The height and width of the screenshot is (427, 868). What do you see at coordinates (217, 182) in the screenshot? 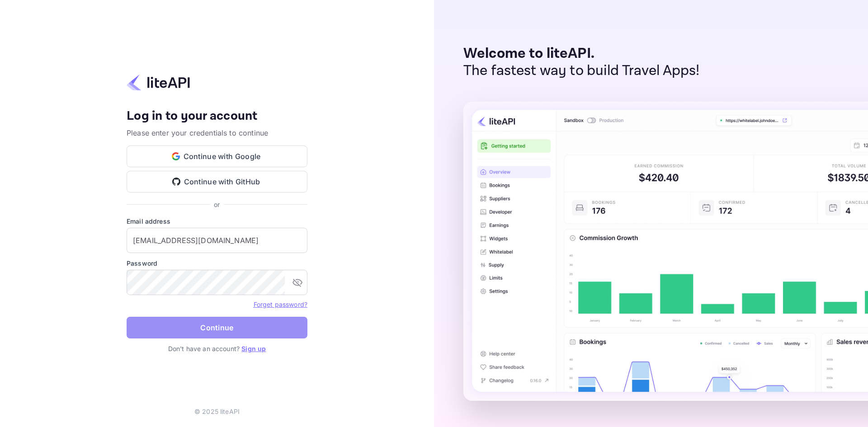
I see `button: Continue with GitHub` at bounding box center [217, 182].